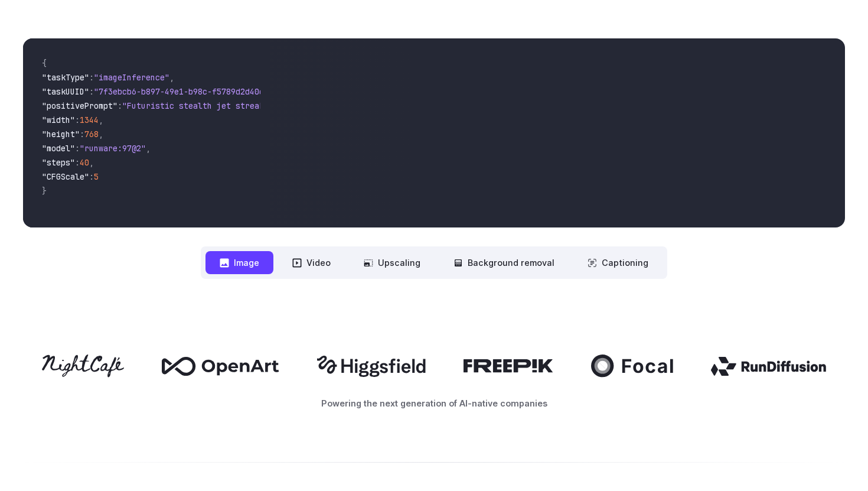  Describe the element at coordinates (85, 162) in the screenshot. I see `span: 40` at that location.